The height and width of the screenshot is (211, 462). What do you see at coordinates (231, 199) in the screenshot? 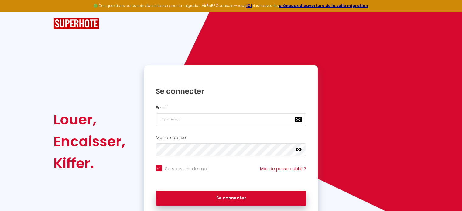
I see `button: Se connecter` at bounding box center [231, 199].